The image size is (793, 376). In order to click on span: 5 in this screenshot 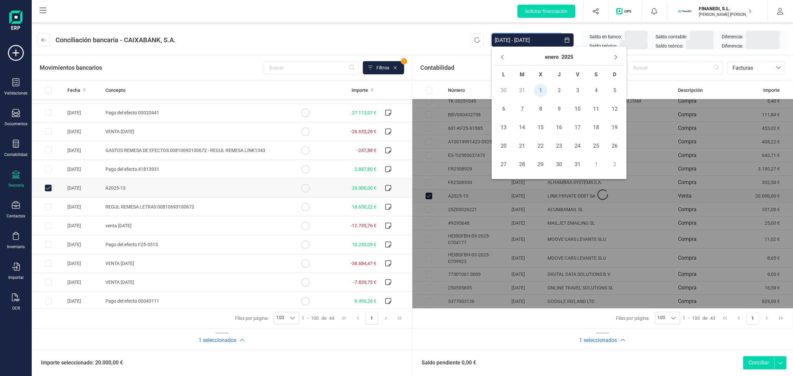, I will do `click(614, 90)`.